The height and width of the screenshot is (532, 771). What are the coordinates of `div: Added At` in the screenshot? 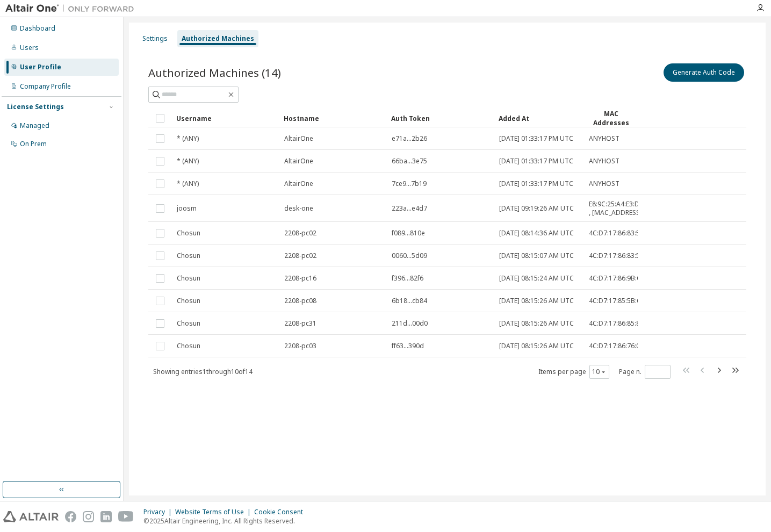 It's located at (539, 118).